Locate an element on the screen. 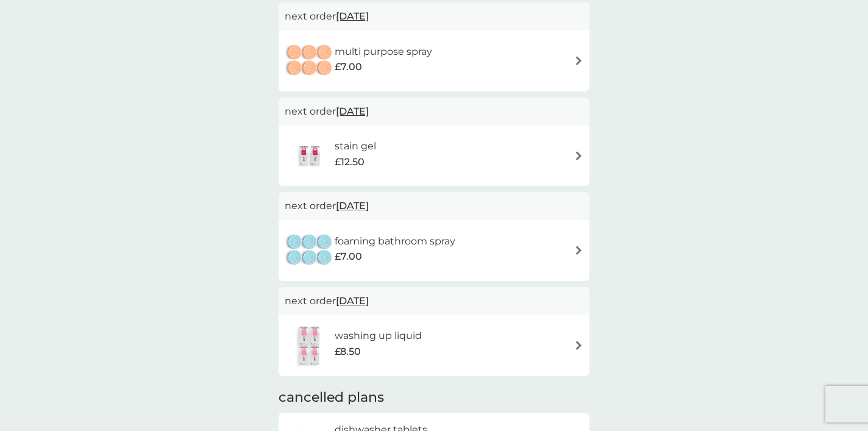 The width and height of the screenshot is (868, 431). img: washing up liquid is located at coordinates (310, 346).